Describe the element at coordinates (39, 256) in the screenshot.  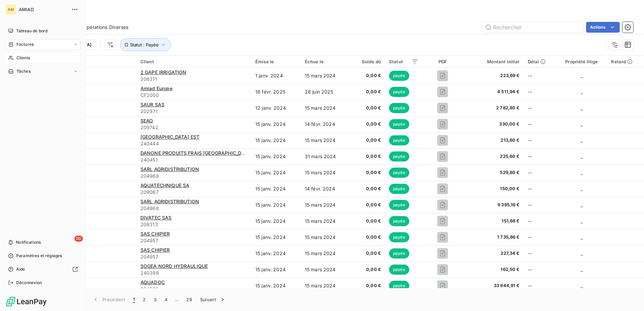
I see `span: Paramètres et réglages` at that location.